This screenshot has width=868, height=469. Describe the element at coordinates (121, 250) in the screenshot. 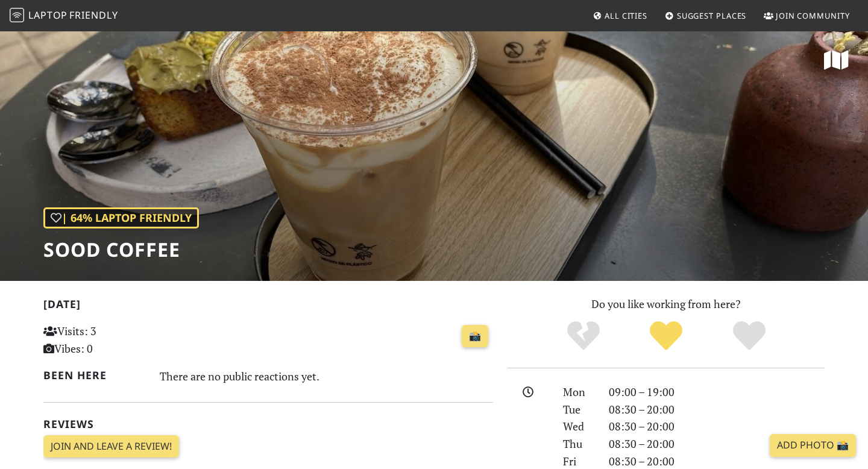

I see `h1: Sood Coffee` at that location.